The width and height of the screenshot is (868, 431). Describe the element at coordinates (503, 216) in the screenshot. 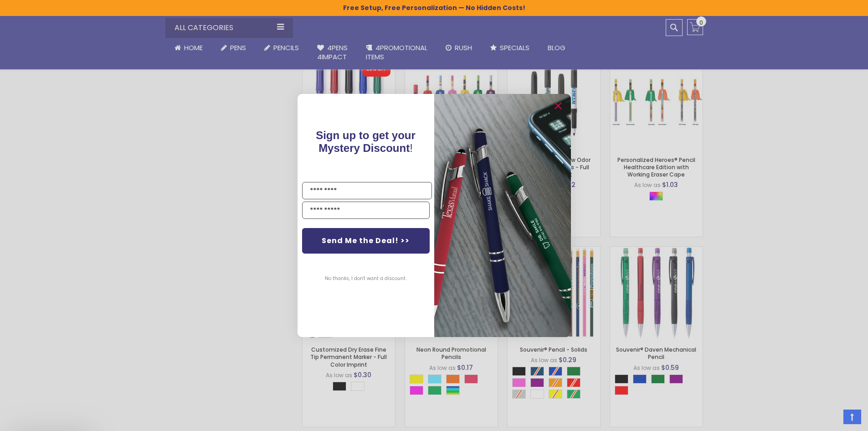

I see `img: 081b18bf-2f98-4675-a917-09431eb06994.jpeg` at that location.